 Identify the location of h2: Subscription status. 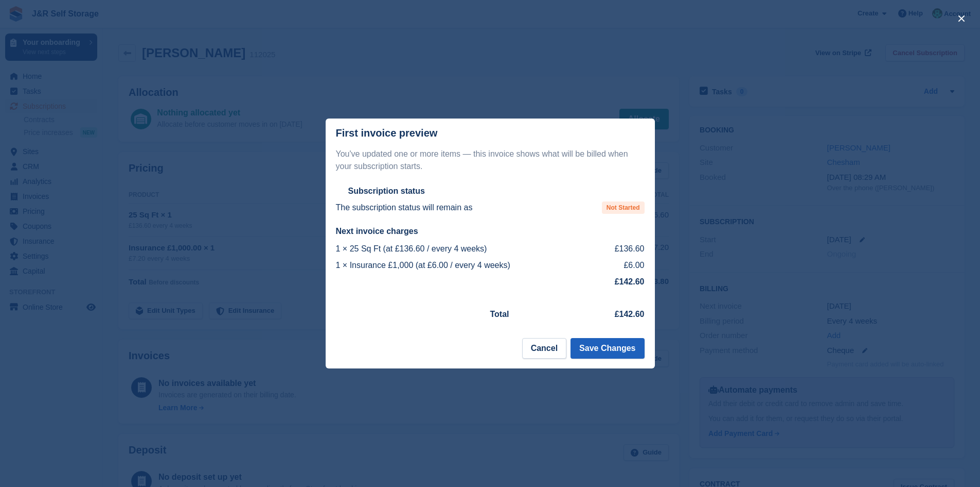
(387, 191).